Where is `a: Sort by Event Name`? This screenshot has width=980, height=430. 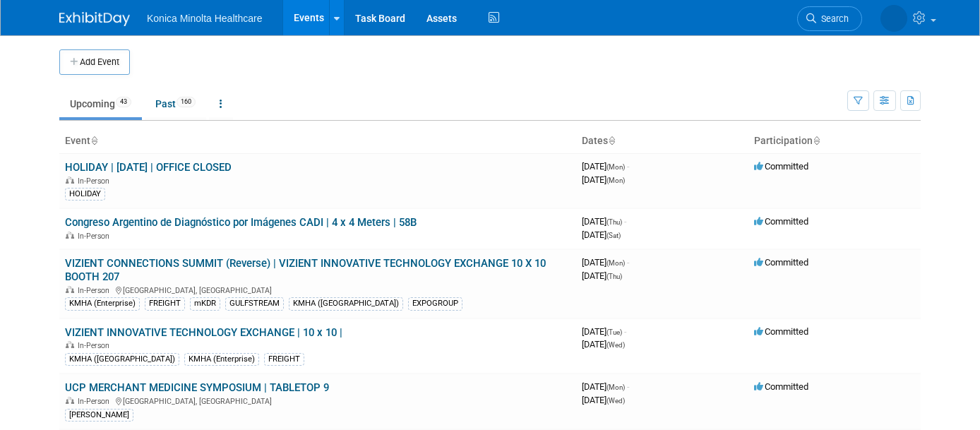
a: Sort by Event Name is located at coordinates (94, 141).